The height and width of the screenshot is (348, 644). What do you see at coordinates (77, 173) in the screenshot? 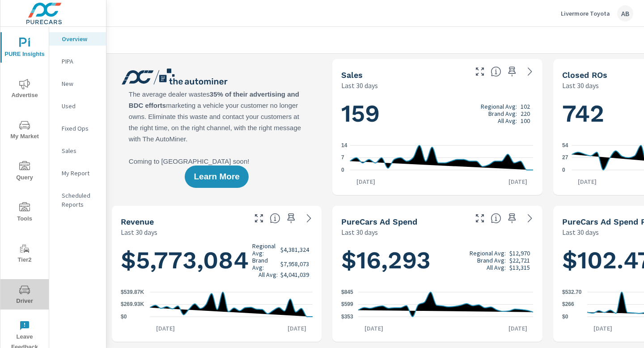
I see `div: My Report` at bounding box center [77, 173].